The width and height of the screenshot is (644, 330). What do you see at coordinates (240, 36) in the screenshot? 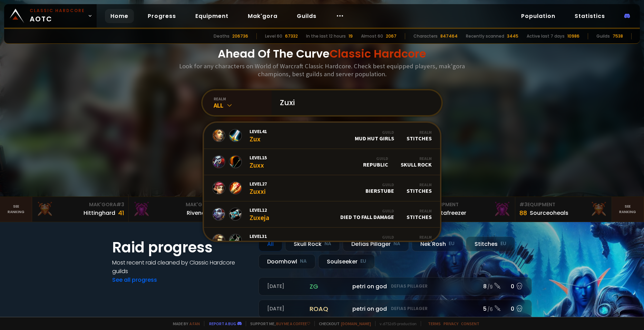
I see `div: 206736` at bounding box center [240, 36].